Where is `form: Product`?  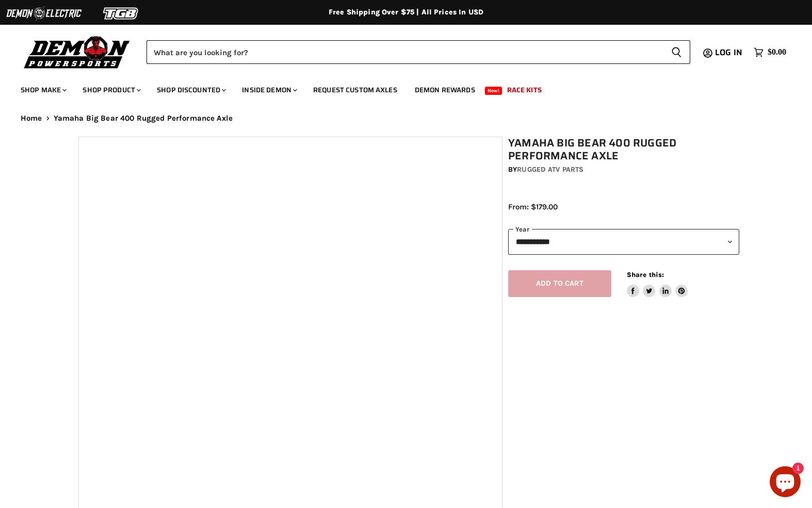 form: Product is located at coordinates (419, 52).